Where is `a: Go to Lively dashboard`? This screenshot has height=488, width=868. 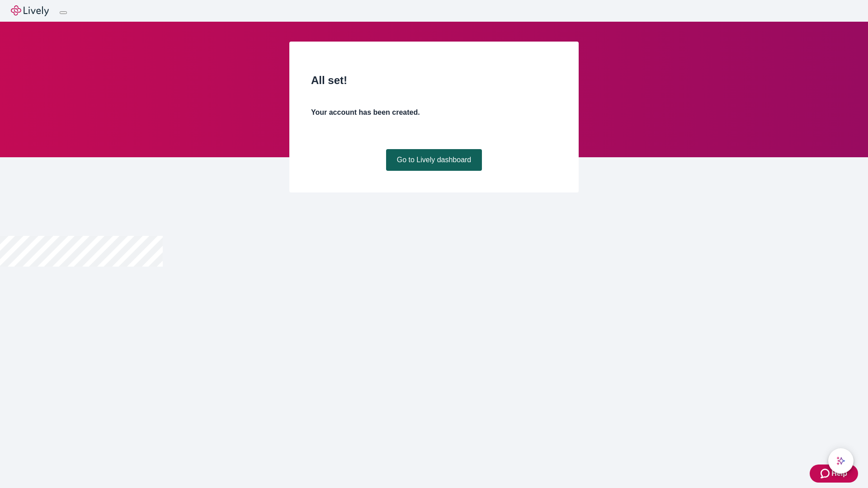
a: Go to Lively dashboard is located at coordinates (434, 160).